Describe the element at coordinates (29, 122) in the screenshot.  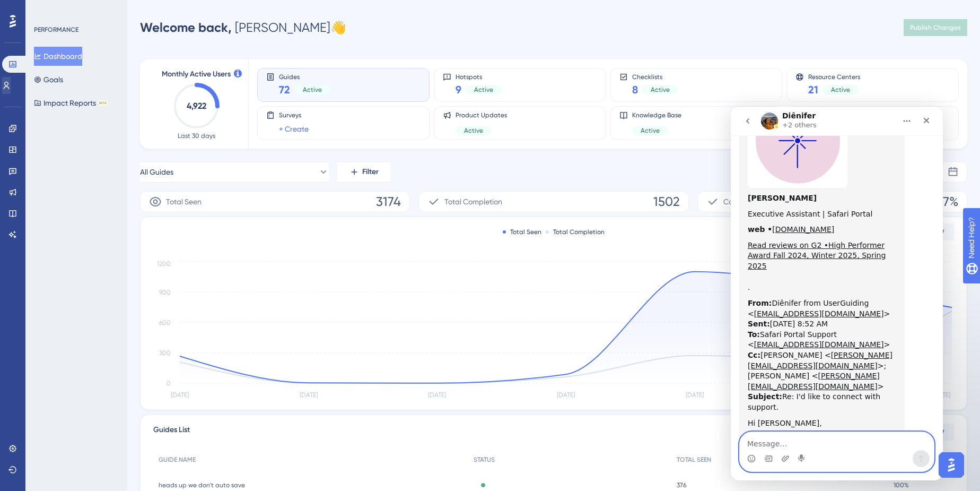
I see `b: web •` at that location.